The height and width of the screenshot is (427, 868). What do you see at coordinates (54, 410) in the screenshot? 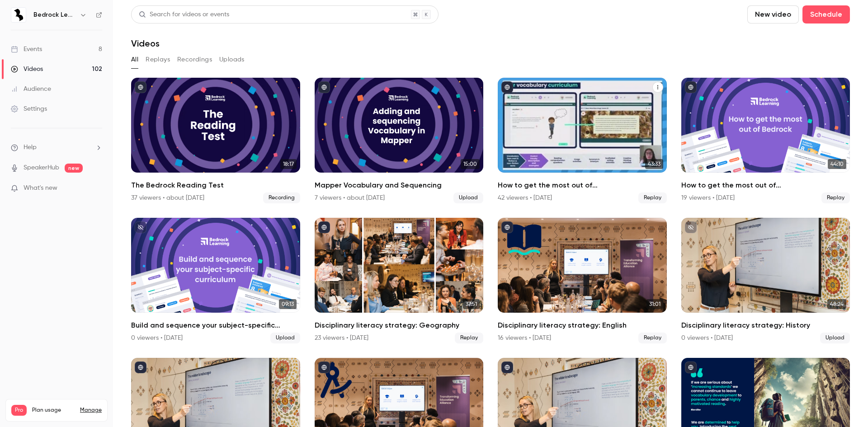
I see `span: Plan usage` at bounding box center [54, 410].